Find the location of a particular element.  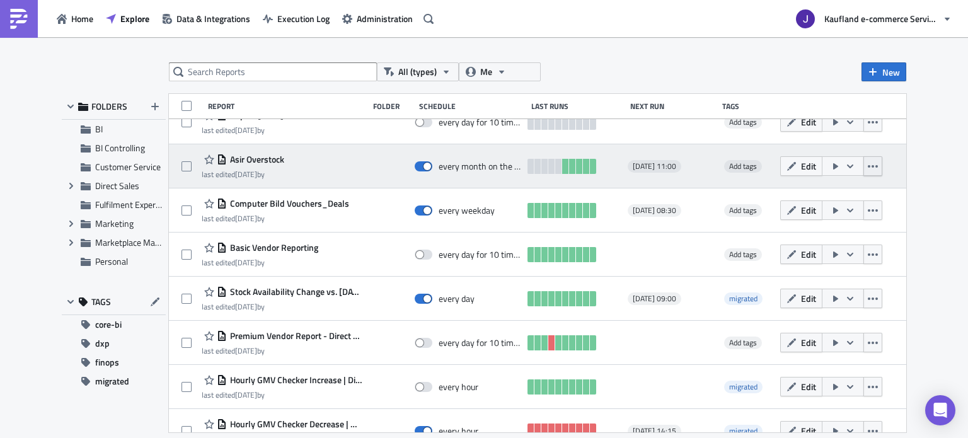

div: Report is located at coordinates (287, 106).